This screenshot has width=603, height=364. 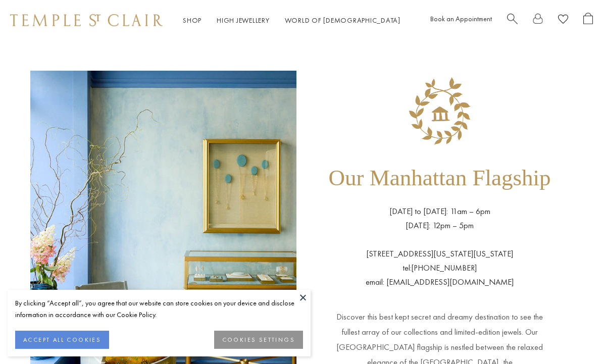 I want to click on a: Open Shopping Bag, so click(x=588, y=21).